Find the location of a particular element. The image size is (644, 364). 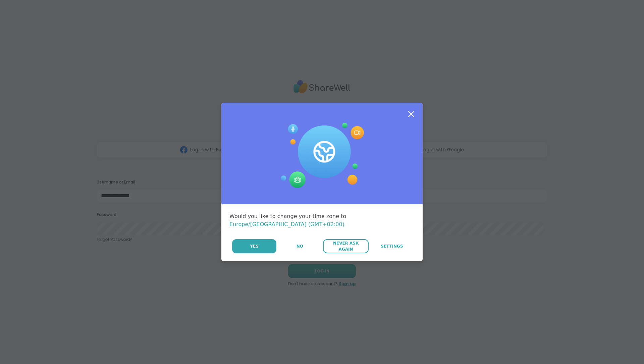

span: No is located at coordinates (300, 246).